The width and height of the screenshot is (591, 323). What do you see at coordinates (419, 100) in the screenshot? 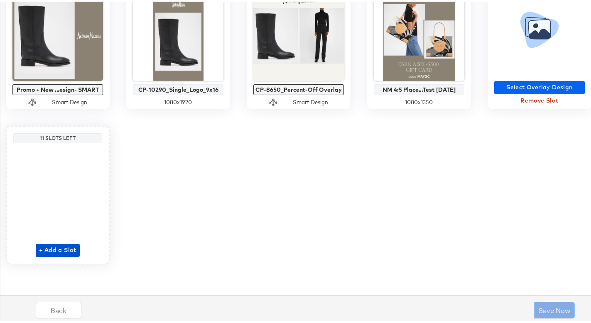
I see `div: 1080 x 1350` at bounding box center [419, 100].